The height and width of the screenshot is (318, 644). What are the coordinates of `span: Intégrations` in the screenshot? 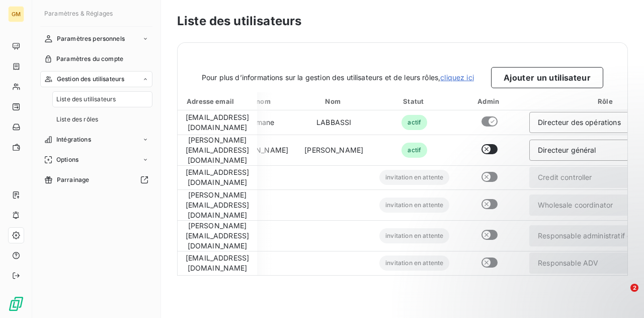 It's located at (73, 139).